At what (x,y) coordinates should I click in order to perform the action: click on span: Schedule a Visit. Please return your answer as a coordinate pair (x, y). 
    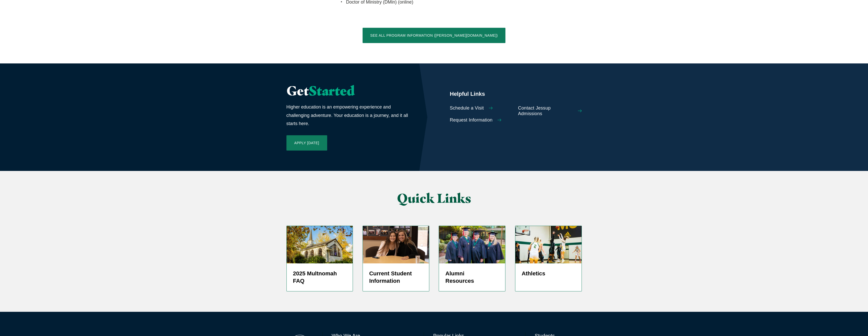
    Looking at the image, I should click on (467, 108).